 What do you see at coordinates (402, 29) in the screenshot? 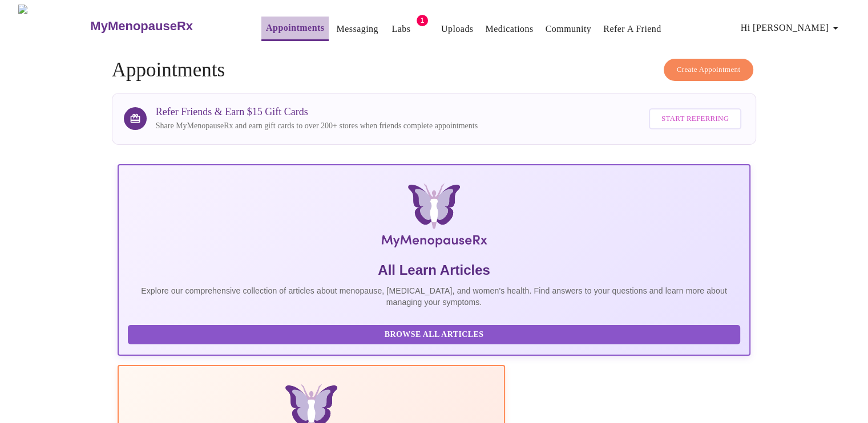
I see `button: Labs` at bounding box center [402, 29].